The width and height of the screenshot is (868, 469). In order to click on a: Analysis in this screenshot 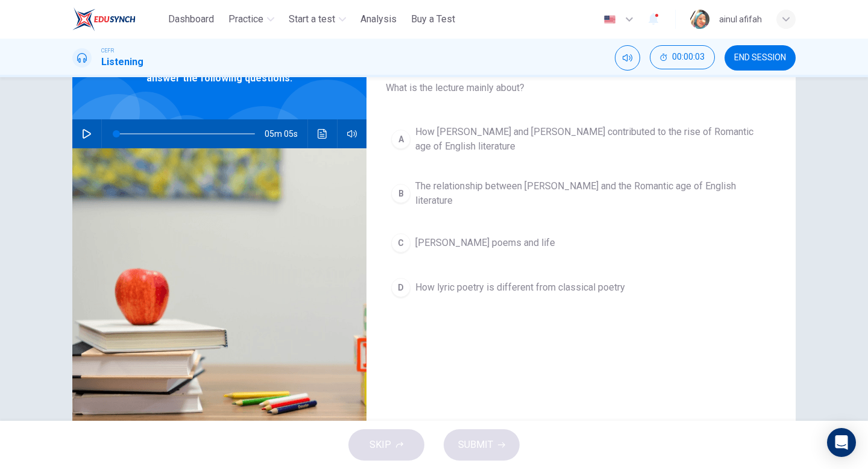, I will do `click(378, 19)`.